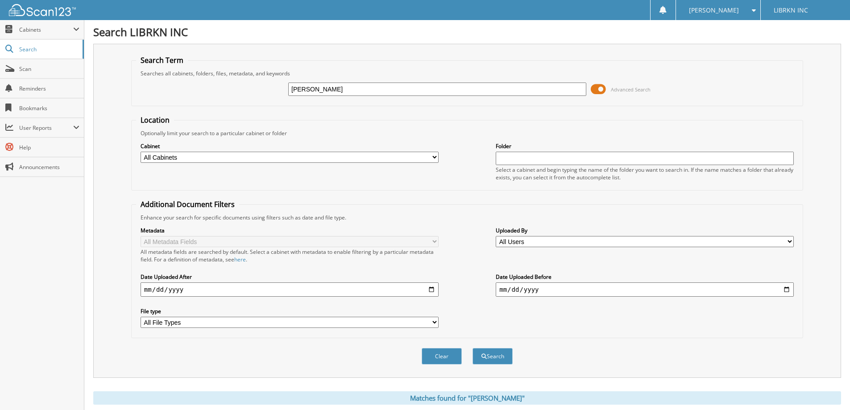 The width and height of the screenshot is (850, 410). Describe the element at coordinates (162, 60) in the screenshot. I see `legend: Search Term` at that location.